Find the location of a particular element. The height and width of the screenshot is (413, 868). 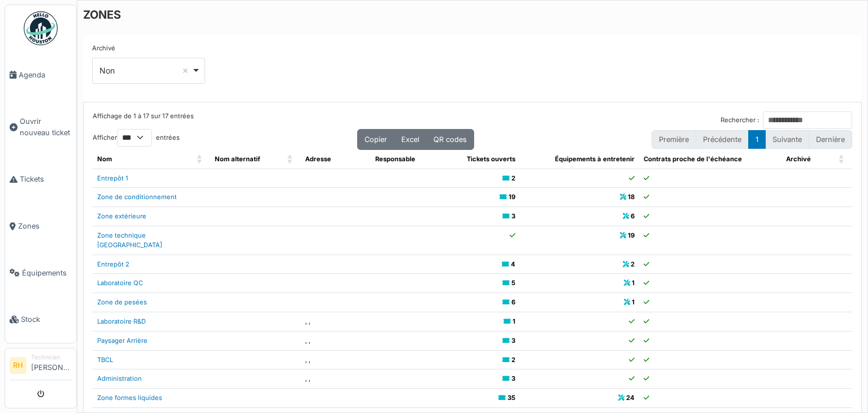

span: Zones is located at coordinates (45, 225).